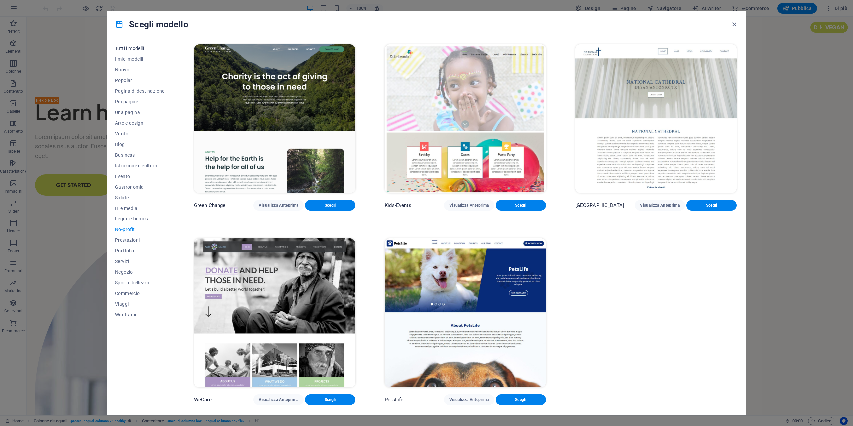 Image resolution: width=853 pixels, height=426 pixels. I want to click on span: Evento, so click(140, 176).